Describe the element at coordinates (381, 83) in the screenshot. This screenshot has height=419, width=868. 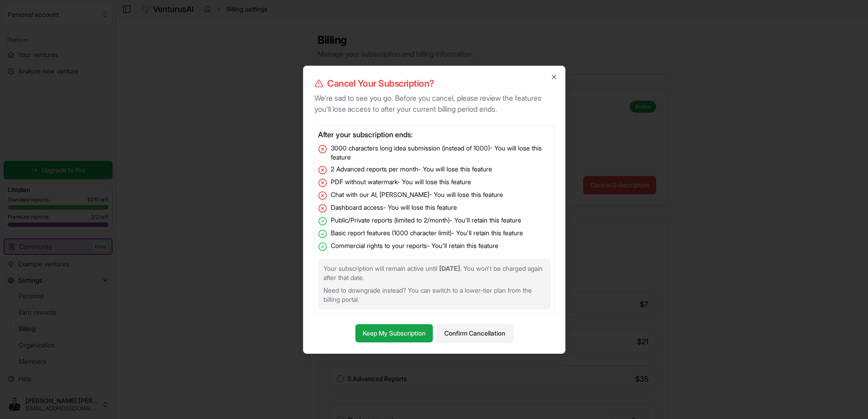
I see `span: Cancel Your Subscription?` at that location.